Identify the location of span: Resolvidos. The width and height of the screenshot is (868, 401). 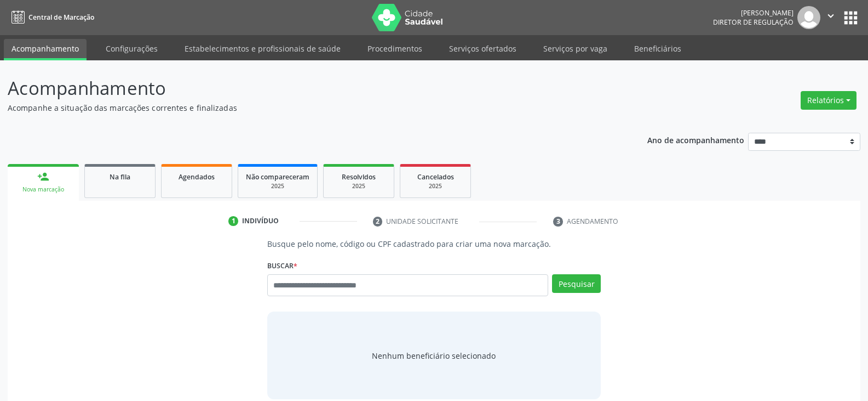
(359, 176).